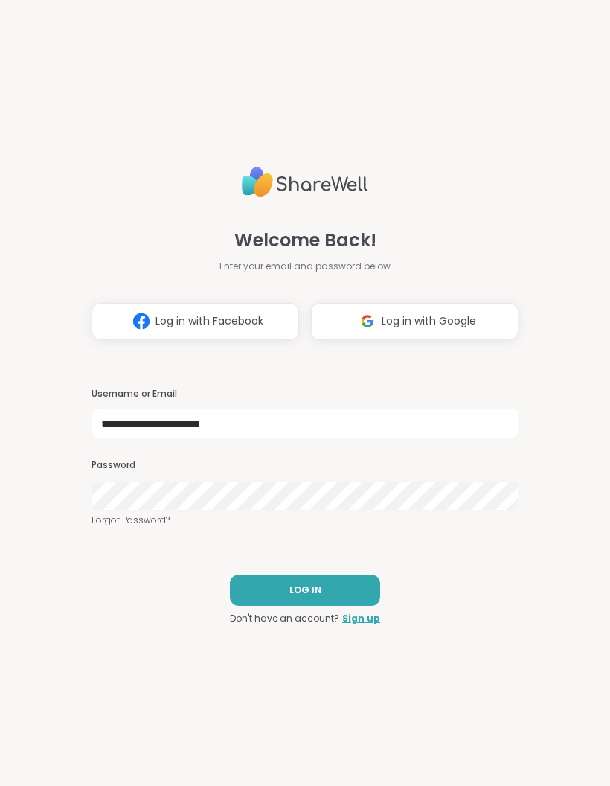 The image size is (610, 786). I want to click on span: Don't have an account?, so click(284, 619).